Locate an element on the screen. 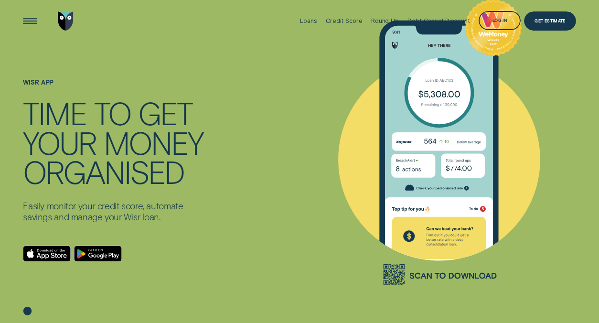 The width and height of the screenshot is (599, 323). a: Android App on Google Play is located at coordinates (98, 254).